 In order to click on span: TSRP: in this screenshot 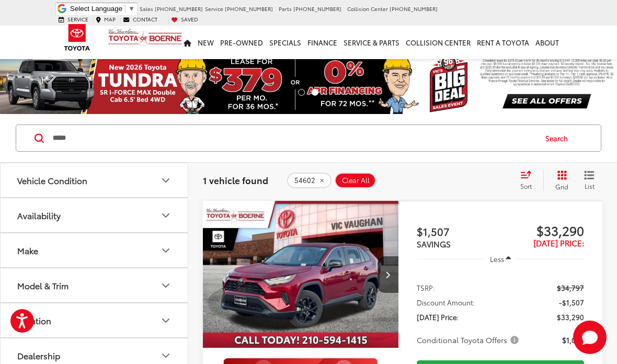, I will do `click(426, 288)`.